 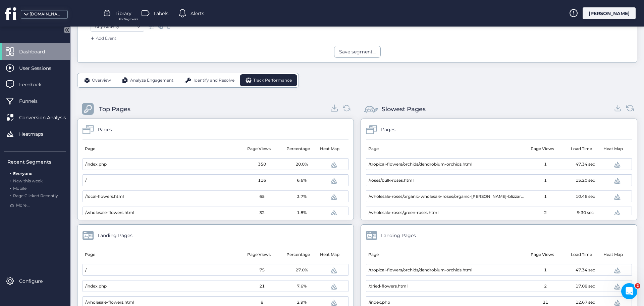 I want to click on span: Conversion Analysis, so click(x=47, y=118).